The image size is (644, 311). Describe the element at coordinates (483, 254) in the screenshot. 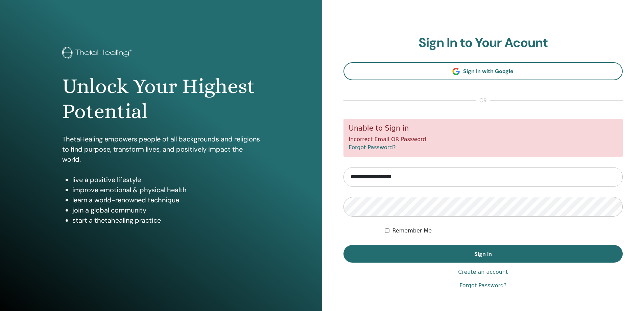

I see `button: Sign In` at that location.